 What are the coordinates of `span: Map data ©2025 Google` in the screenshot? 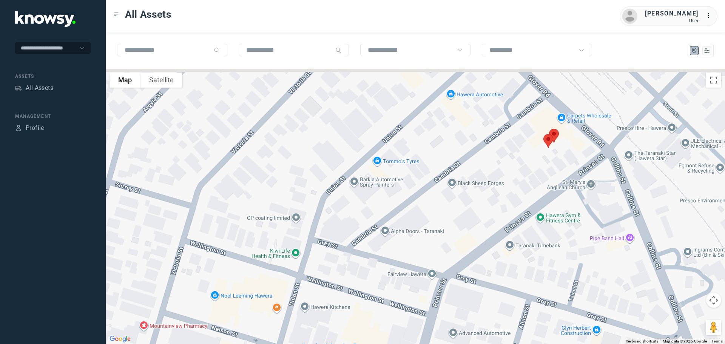 It's located at (684, 341).